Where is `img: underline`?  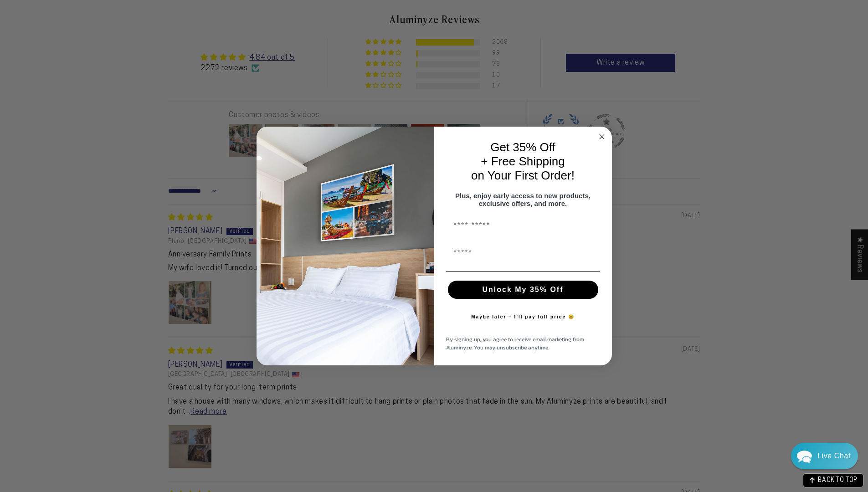 img: underline is located at coordinates (523, 271).